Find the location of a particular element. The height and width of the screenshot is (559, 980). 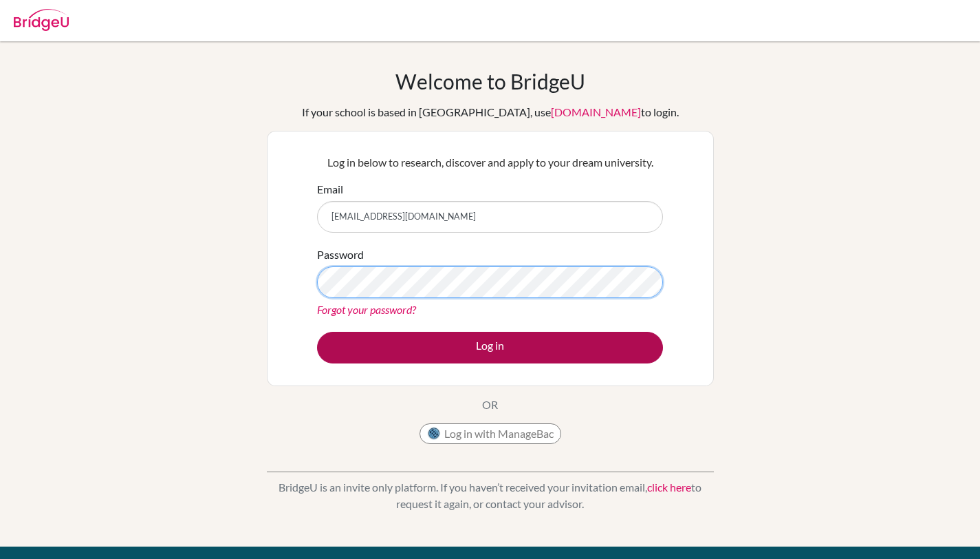

a: Forgot your password? is located at coordinates (367, 309).